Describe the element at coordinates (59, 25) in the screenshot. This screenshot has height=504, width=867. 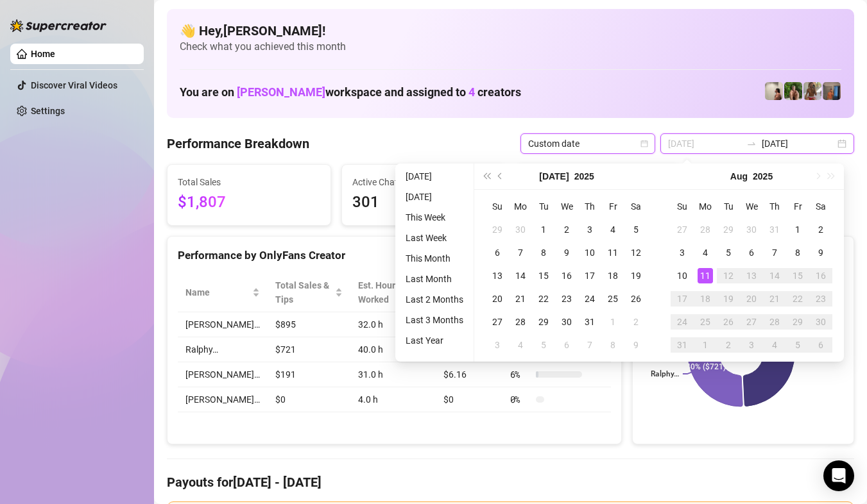
I see `img: logo-BBDzfeDw.svg` at that location.